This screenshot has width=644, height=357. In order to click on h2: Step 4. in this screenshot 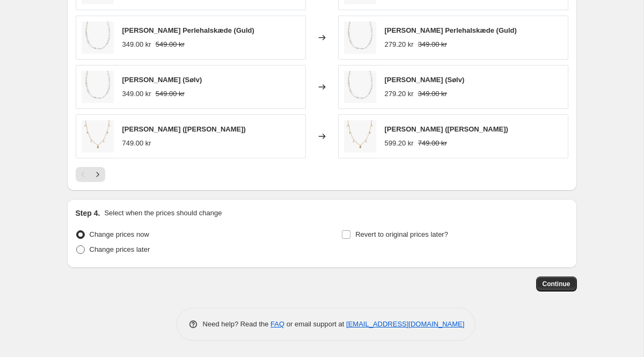, I will do `click(88, 213)`.